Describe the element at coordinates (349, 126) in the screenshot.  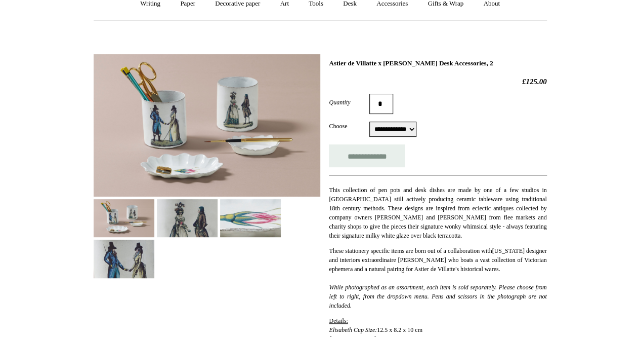
I see `label: Choose` at that location.